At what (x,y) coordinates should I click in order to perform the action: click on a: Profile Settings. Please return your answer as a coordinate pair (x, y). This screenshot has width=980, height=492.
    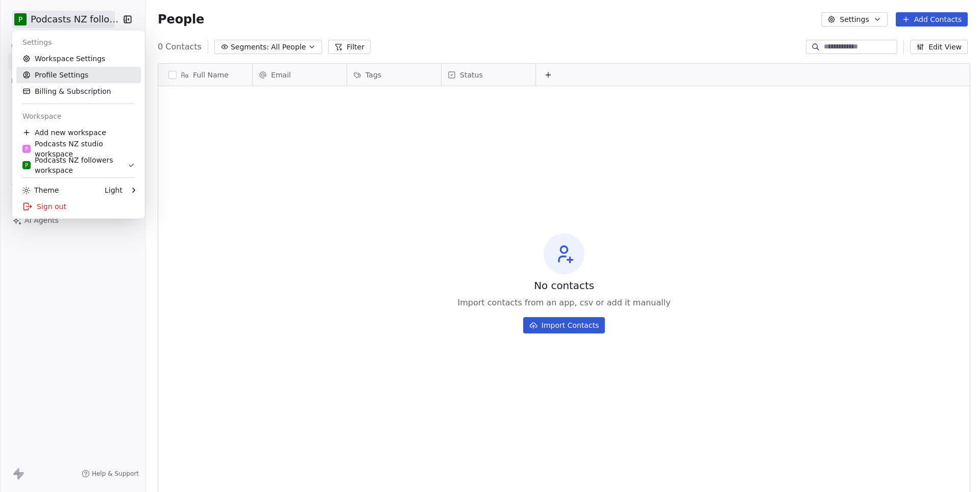
    Looking at the image, I should click on (79, 75).